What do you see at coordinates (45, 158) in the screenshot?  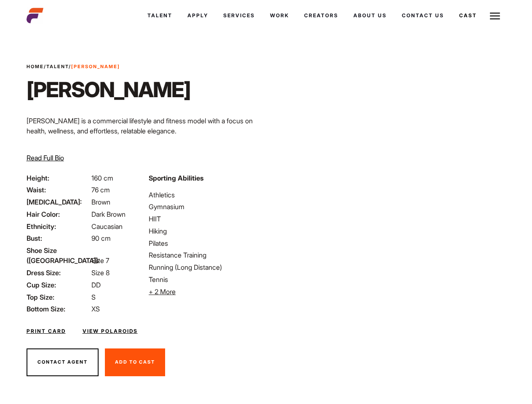 I see `button: Read Full Bio` at bounding box center [45, 158].